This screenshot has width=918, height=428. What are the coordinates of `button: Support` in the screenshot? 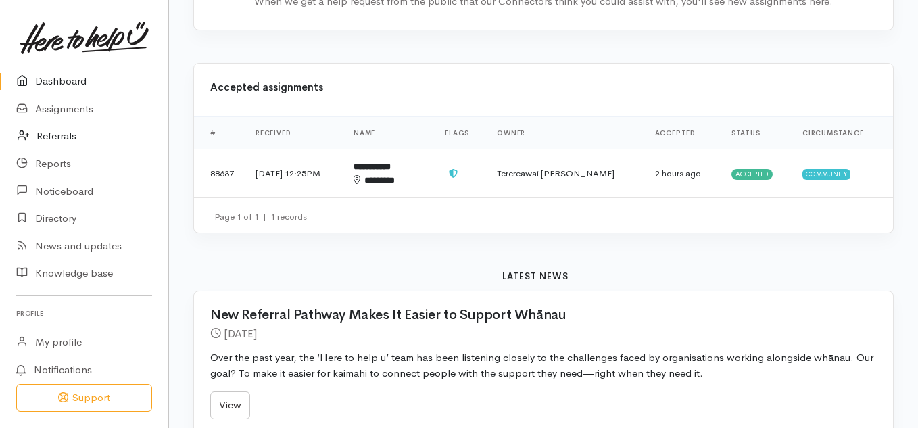 It's located at (84, 397).